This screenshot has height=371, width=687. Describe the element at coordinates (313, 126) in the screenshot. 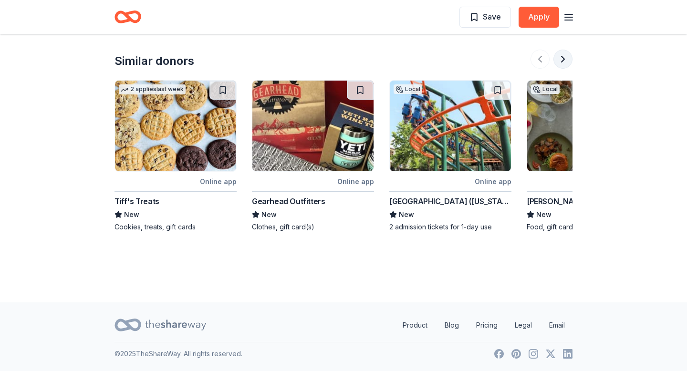

I see `img: Image for Gearhead Outfitters` at that location.